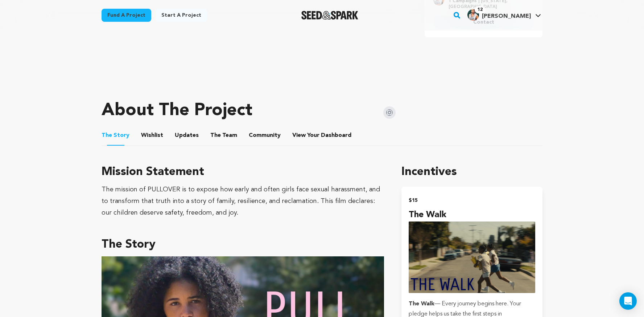 This screenshot has width=644, height=317. Describe the element at coordinates (472, 201) in the screenshot. I see `h2: $15` at that location.